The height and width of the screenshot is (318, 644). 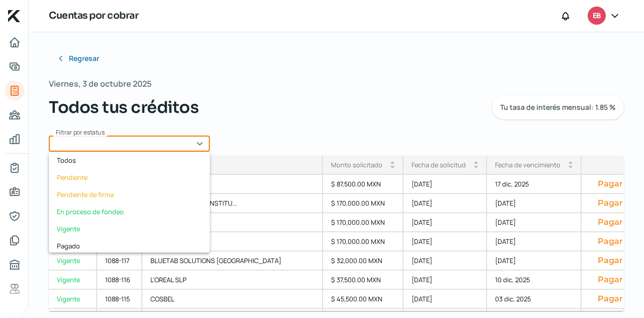 What do you see at coordinates (120, 299) in the screenshot?
I see `div: 1088-115` at bounding box center [120, 299].